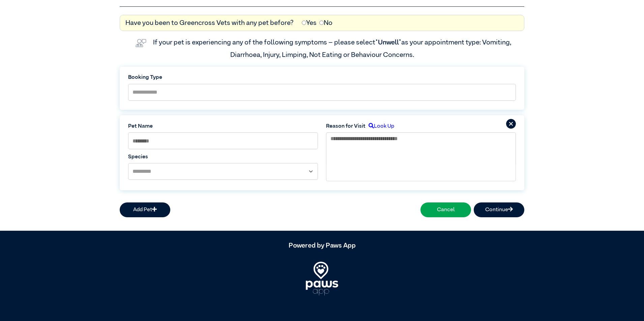  Describe the element at coordinates (326, 23) in the screenshot. I see `label: No` at that location.